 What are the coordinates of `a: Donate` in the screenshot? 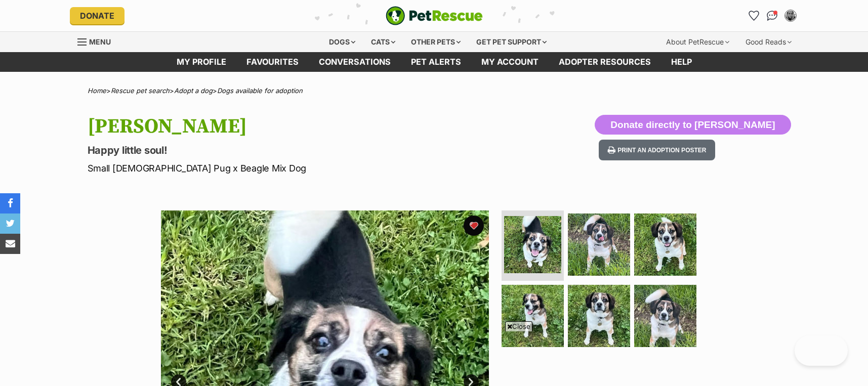 It's located at (97, 16).